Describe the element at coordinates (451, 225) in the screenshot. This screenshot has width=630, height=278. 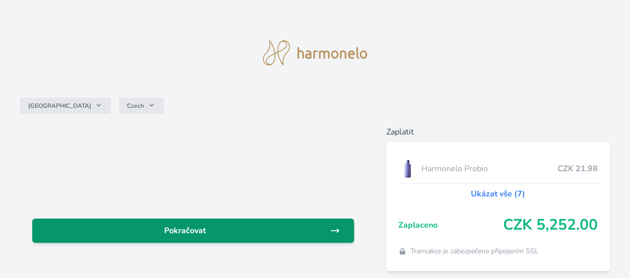
I see `span: Zaplaceno` at that location.